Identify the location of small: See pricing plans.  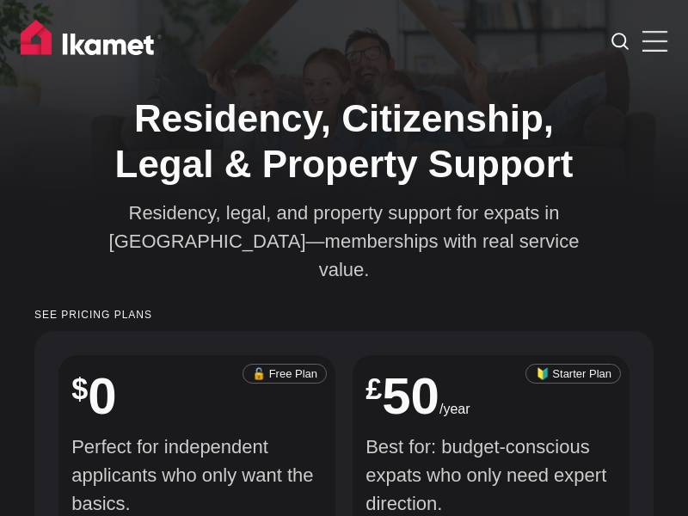
(344, 315).